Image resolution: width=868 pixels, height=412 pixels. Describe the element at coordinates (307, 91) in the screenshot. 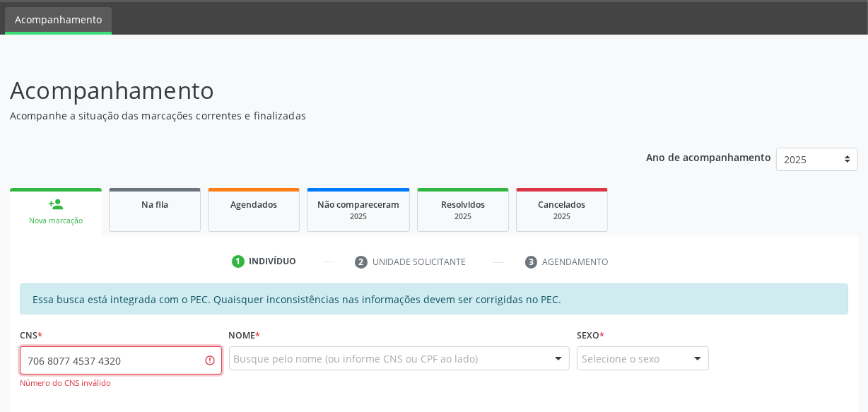

I see `p: Acompanhamento` at that location.